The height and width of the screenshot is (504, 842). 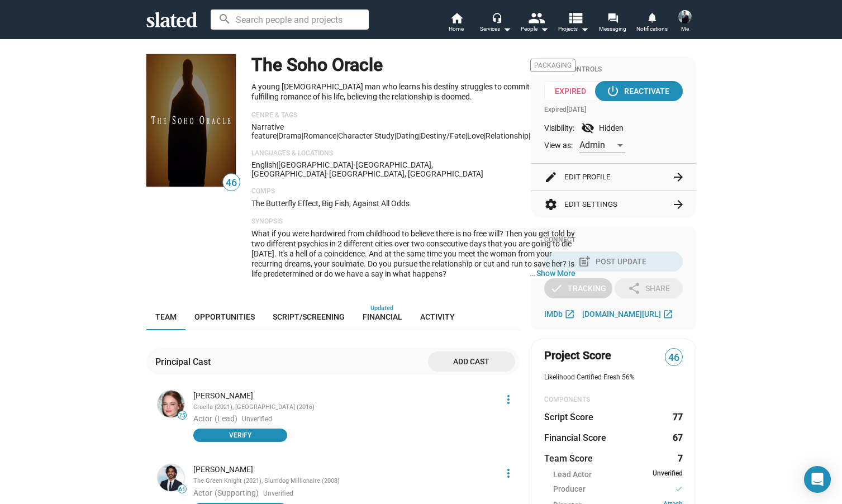 I want to click on span: (Lead), so click(x=226, y=419).